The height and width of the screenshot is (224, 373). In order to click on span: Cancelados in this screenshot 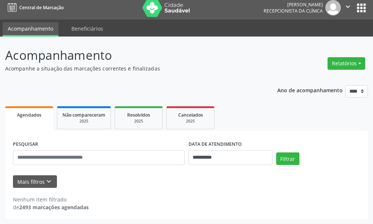, I will do `click(190, 115)`.